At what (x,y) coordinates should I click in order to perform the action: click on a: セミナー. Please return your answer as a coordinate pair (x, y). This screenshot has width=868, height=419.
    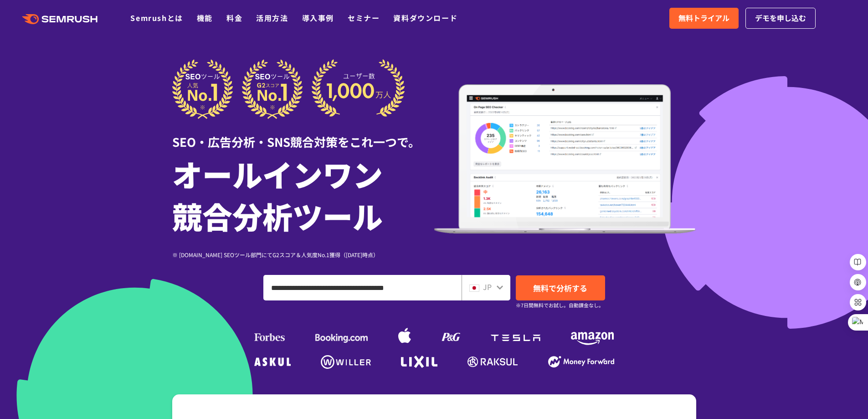
    Looking at the image, I should click on (364, 18).